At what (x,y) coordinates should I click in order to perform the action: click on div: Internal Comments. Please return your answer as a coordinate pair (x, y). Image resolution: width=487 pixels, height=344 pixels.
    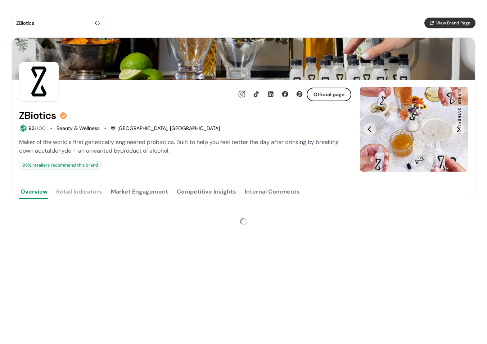
    Looking at the image, I should click on (272, 192).